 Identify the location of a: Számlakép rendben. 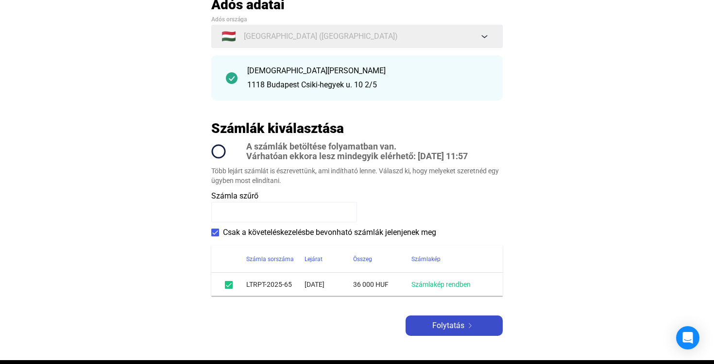
(441, 285).